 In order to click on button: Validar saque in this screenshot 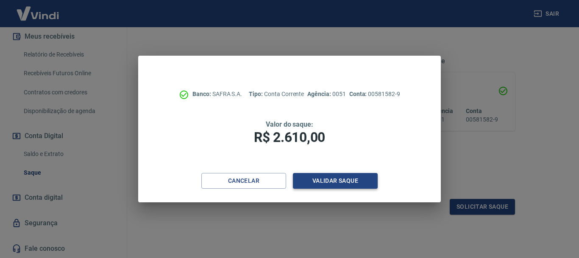, I will do `click(336, 180)`.